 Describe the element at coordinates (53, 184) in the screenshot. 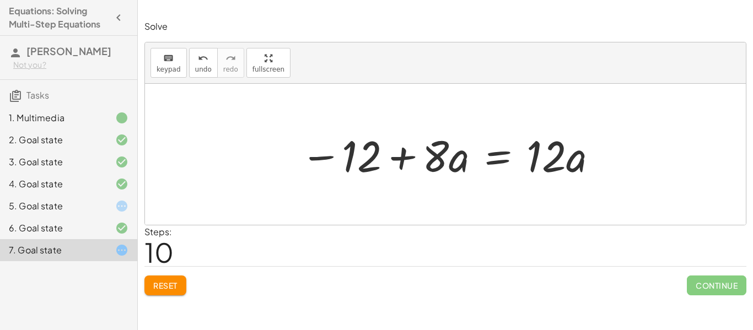

I see `div: 4. Goal state` at that location.